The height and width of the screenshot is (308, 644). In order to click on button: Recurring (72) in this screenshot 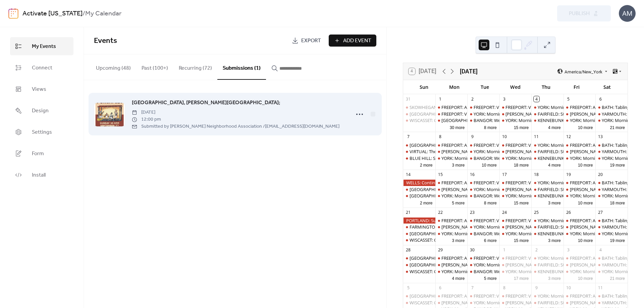, I will do `click(195, 67)`.